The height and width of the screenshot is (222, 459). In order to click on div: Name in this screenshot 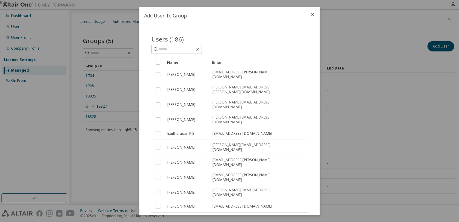, I will do `click(187, 62)`.